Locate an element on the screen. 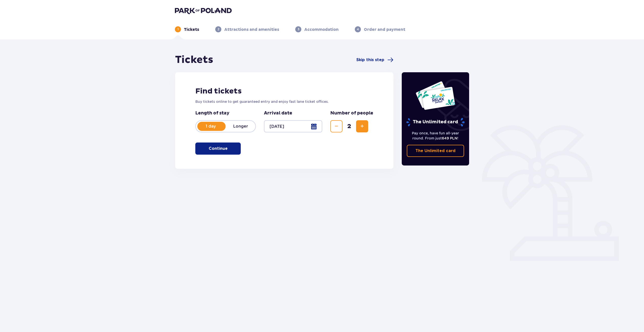 This screenshot has width=644, height=332. button: Continue is located at coordinates (218, 149).